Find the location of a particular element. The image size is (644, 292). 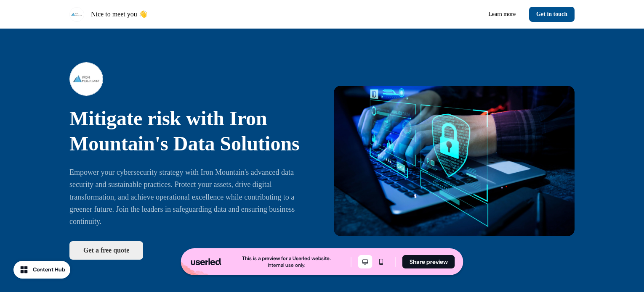

a: Get a free quote is located at coordinates (106, 251).